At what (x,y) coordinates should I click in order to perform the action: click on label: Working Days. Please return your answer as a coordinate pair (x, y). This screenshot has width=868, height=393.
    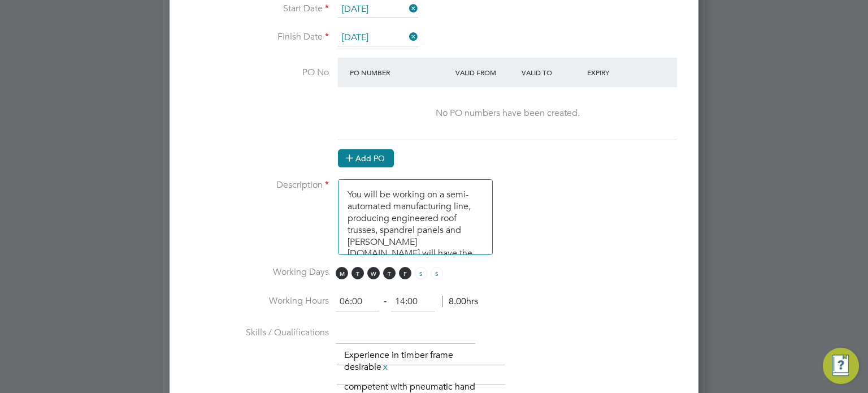
    Looking at the image, I should click on (258, 272).